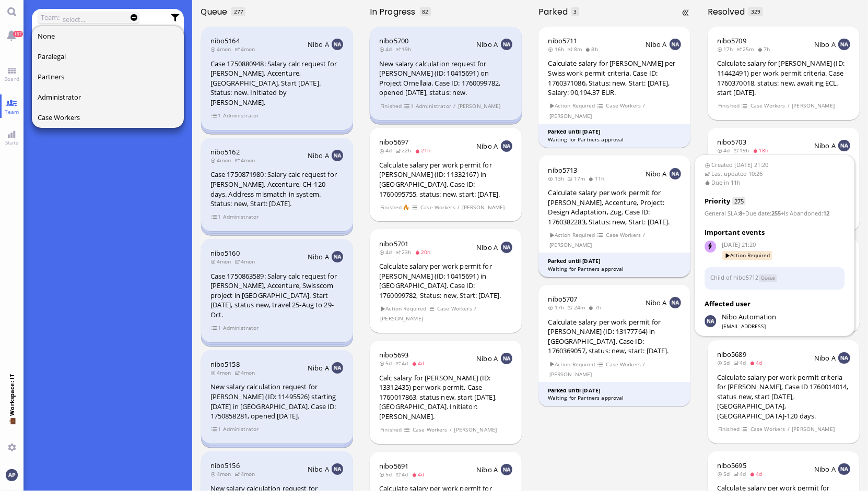 The image size is (868, 491). I want to click on span: 25m, so click(747, 49).